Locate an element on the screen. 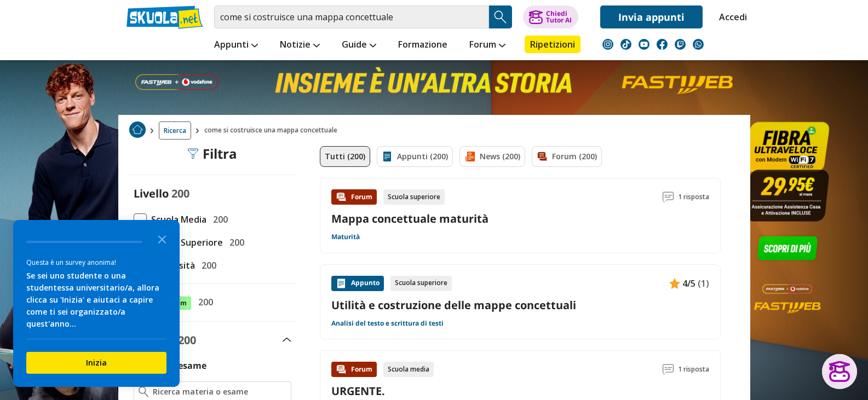 The width and height of the screenshot is (868, 400). span: (1) is located at coordinates (703, 283).